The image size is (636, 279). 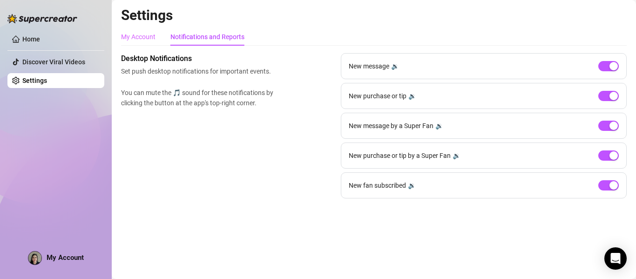 I want to click on span: You can mute the 🎵 sound for these notifications by clicking the button at the app's top-right co..., so click(x=199, y=98).